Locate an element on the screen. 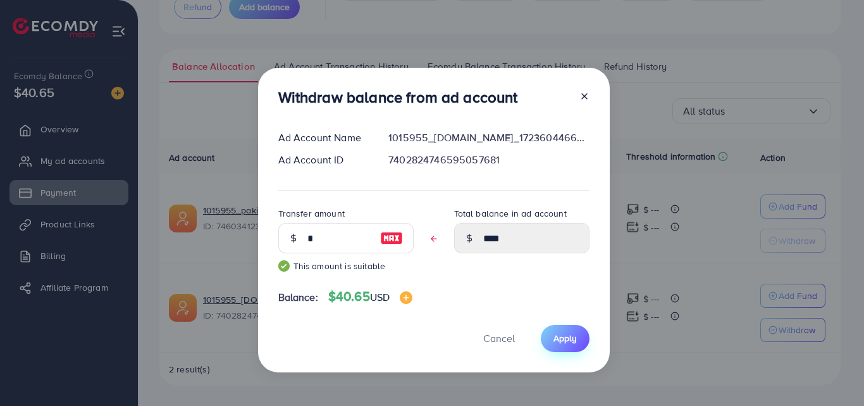 This screenshot has height=406, width=864. h4: $40.65 is located at coordinates (370, 296).